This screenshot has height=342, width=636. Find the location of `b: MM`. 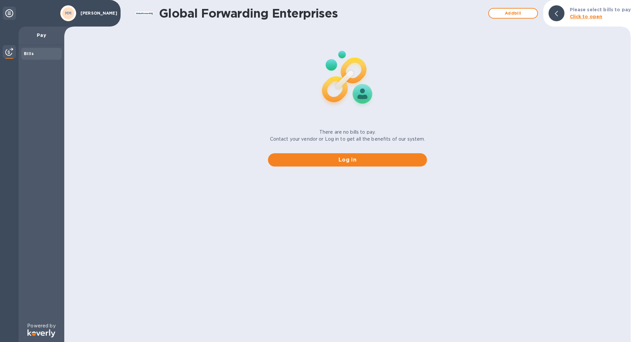

b: MM is located at coordinates (68, 13).